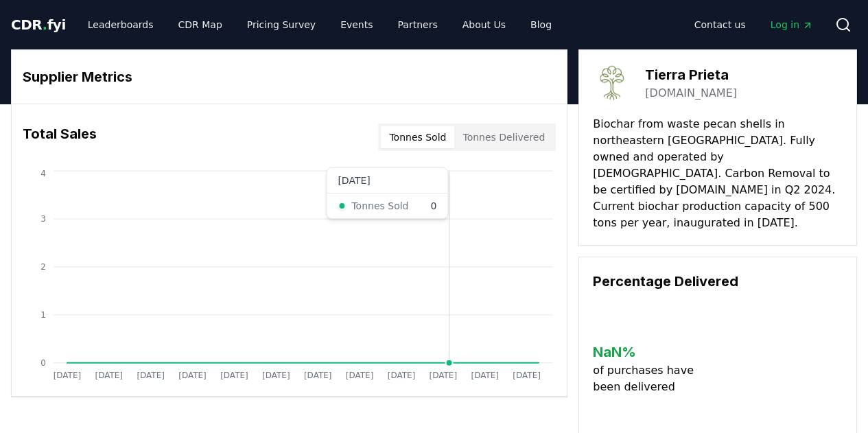 The height and width of the screenshot is (433, 868). What do you see at coordinates (44, 315) in the screenshot?
I see `tspan: 1` at bounding box center [44, 315].